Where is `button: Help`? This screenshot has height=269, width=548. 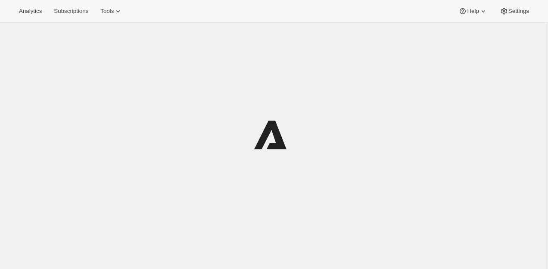 button: Help is located at coordinates (473, 11).